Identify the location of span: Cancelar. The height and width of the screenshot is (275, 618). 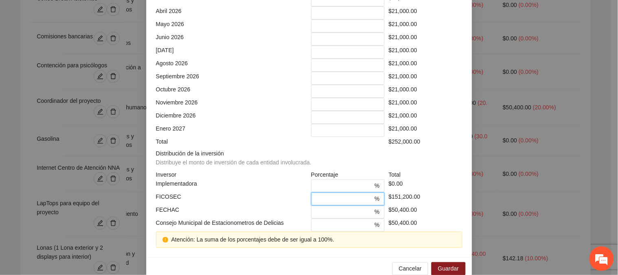
(410, 269).